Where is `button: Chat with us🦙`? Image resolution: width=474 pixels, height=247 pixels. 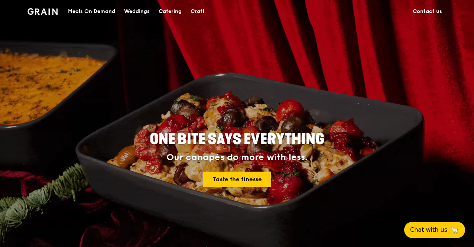 button: Chat with us🦙 is located at coordinates (434, 230).